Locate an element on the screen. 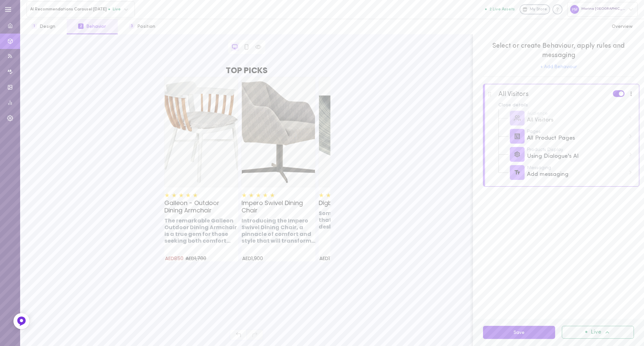 This screenshot has height=346, width=644. div: Knowledge center is located at coordinates (557, 10).